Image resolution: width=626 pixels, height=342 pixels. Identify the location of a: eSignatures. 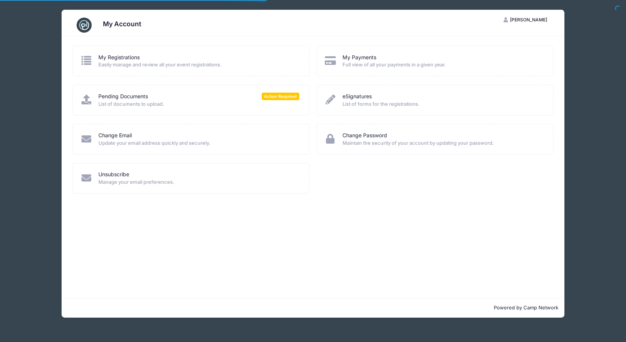
(357, 96).